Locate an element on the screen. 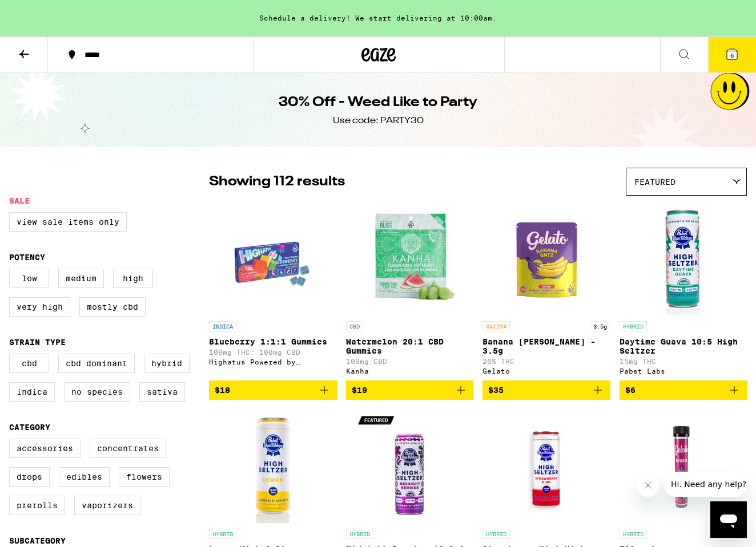 The width and height of the screenshot is (756, 547). a: Open page for Banana Runtz - 3.5g from Gelato is located at coordinates (546, 291).